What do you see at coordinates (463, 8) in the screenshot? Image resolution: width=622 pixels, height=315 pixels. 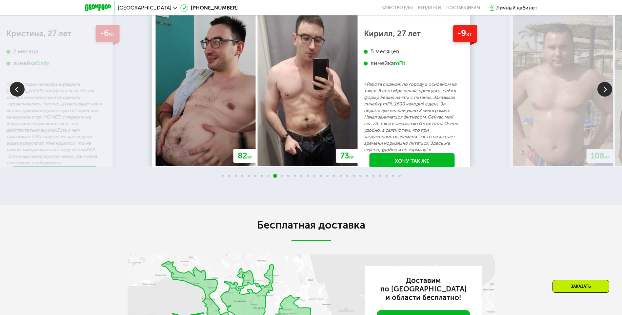 I see `div: поставщикам` at bounding box center [463, 8].